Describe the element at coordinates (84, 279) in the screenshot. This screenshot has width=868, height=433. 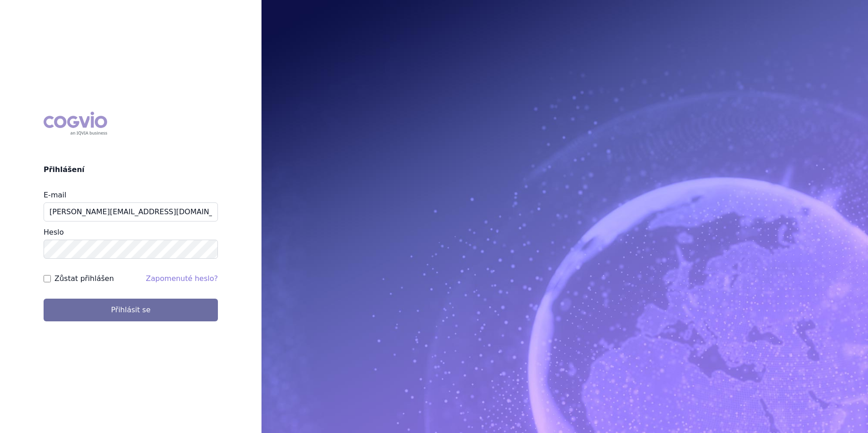
I see `label: Zůstat přihlášen` at that location.